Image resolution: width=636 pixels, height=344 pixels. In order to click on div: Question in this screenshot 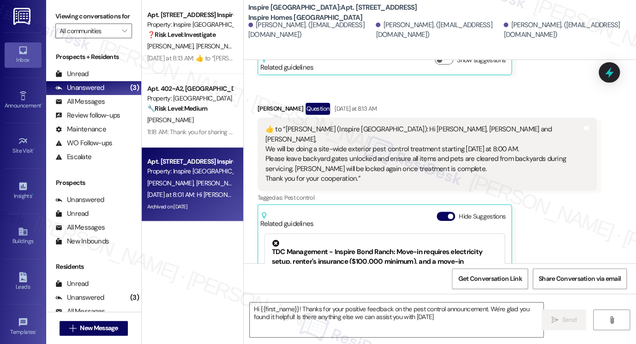, I will do `click(317, 108)`.